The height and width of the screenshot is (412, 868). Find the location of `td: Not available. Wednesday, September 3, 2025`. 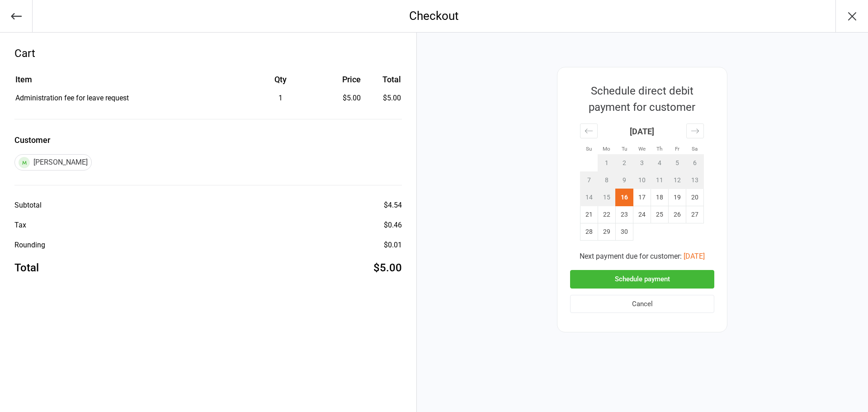

td: Not available. Wednesday, September 3, 2025 is located at coordinates (642, 163).